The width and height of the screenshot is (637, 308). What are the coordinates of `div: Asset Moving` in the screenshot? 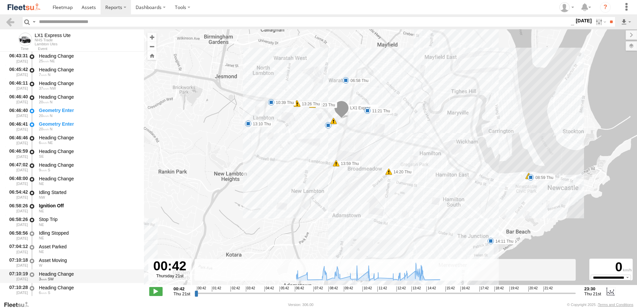 It's located at (88, 260).